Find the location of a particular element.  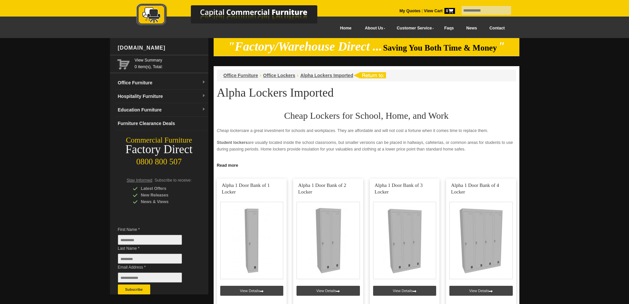

span: Email Address * is located at coordinates (155, 267).